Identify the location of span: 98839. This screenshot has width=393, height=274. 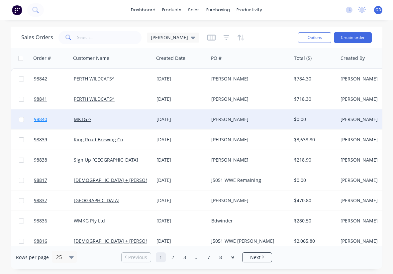
(41, 140).